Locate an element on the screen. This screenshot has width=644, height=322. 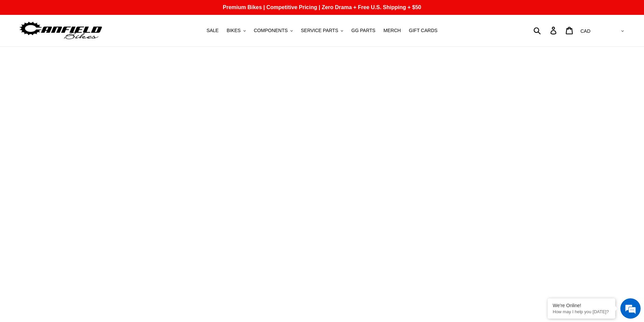
span: SERVICE PARTS is located at coordinates (319, 30).